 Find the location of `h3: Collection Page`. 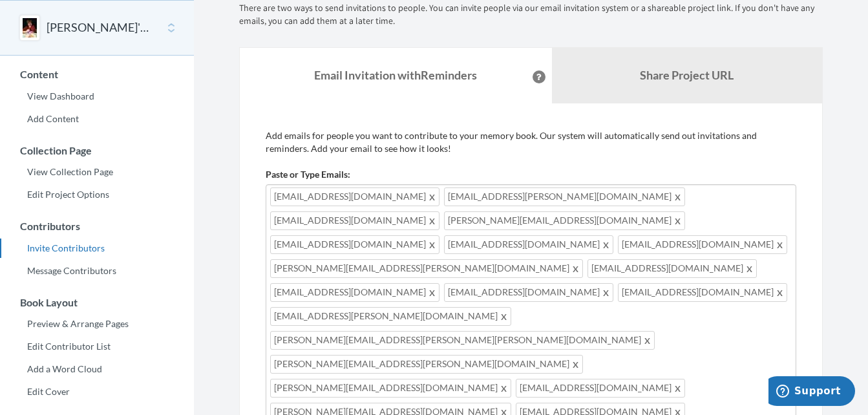

h3: Collection Page is located at coordinates (97, 151).